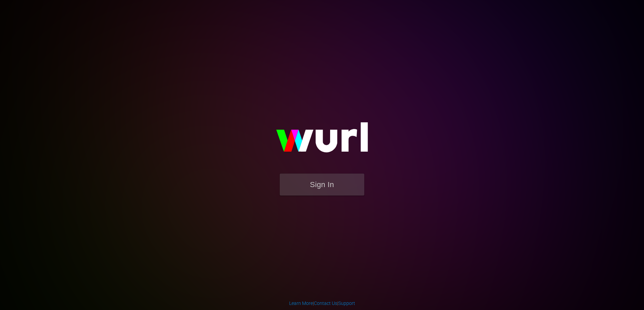 The width and height of the screenshot is (644, 310). What do you see at coordinates (322, 184) in the screenshot?
I see `button: Sign In` at bounding box center [322, 184].